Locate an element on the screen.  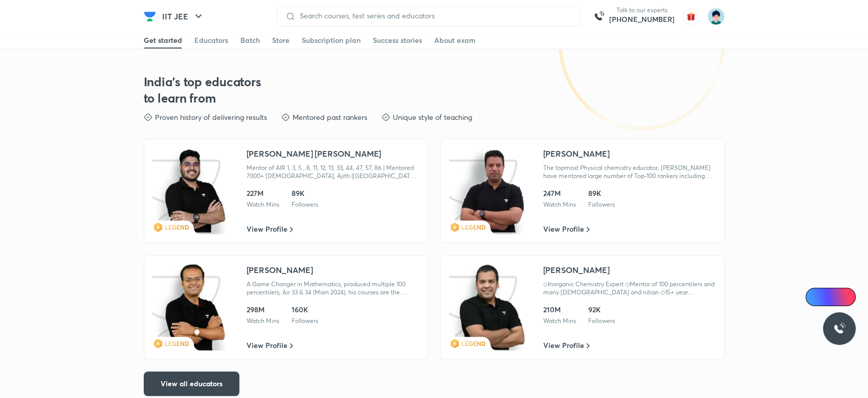
img: Priyanka Ramchandani is located at coordinates (716, 16).